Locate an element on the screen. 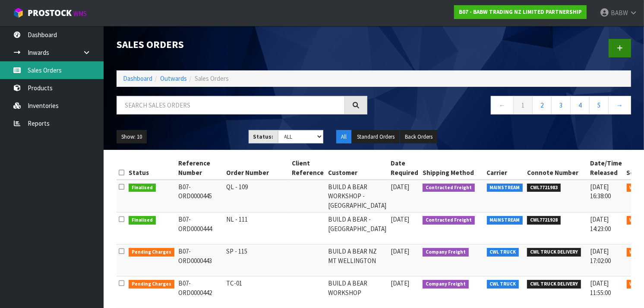 The image size is (644, 308). button: Back Orders is located at coordinates (419, 137).